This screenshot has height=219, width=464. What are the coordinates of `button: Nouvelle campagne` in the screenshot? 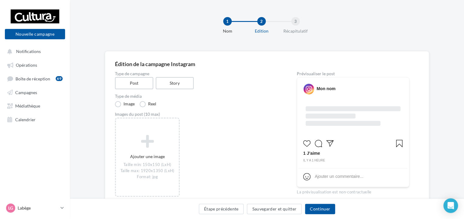 It's located at (35, 34).